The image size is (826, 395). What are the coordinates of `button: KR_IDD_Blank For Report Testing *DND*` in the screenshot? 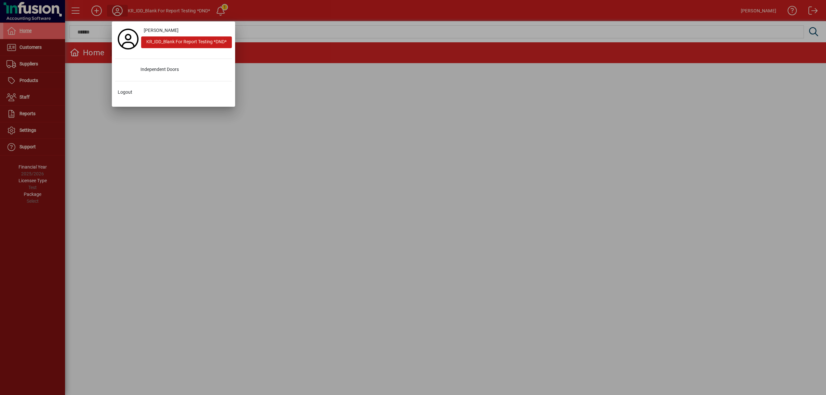 It's located at (186, 42).